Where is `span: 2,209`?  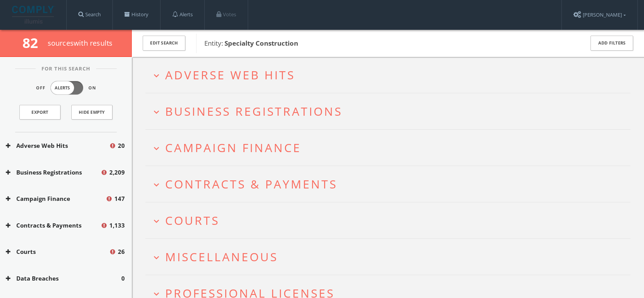 span: 2,209 is located at coordinates (117, 172).